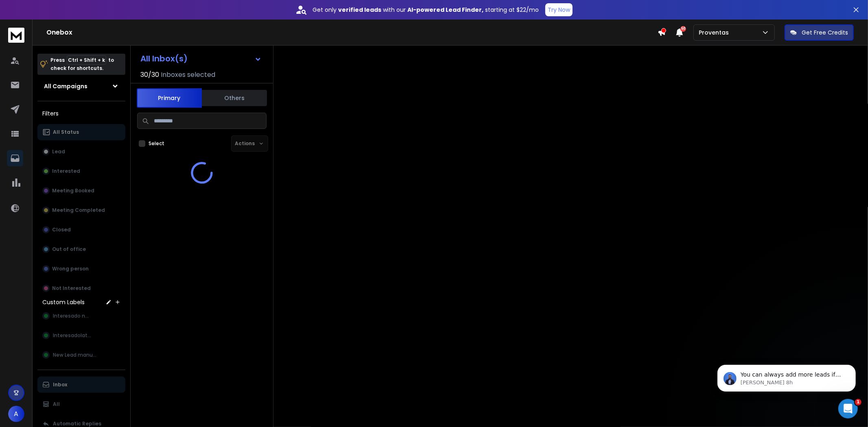  What do you see at coordinates (86, 60) in the screenshot?
I see `span: Ctrl + Shift + k` at bounding box center [86, 60].